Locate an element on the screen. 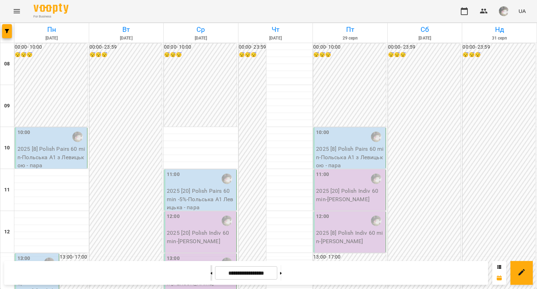 The image size is (537, 289). h6: 12 is located at coordinates (7, 232).